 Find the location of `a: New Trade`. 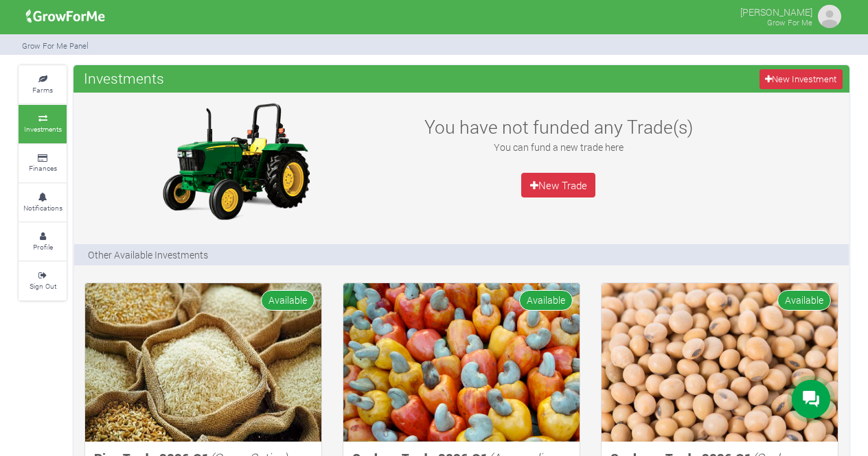

a: New Trade is located at coordinates (558, 186).